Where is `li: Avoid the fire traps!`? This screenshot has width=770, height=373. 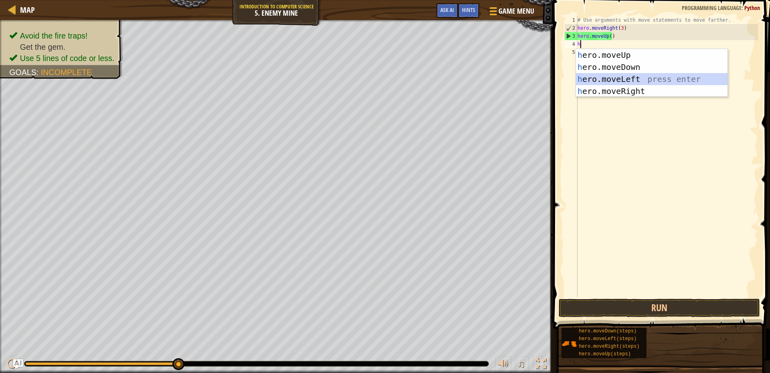
li: Avoid the fire traps! is located at coordinates (62, 36).